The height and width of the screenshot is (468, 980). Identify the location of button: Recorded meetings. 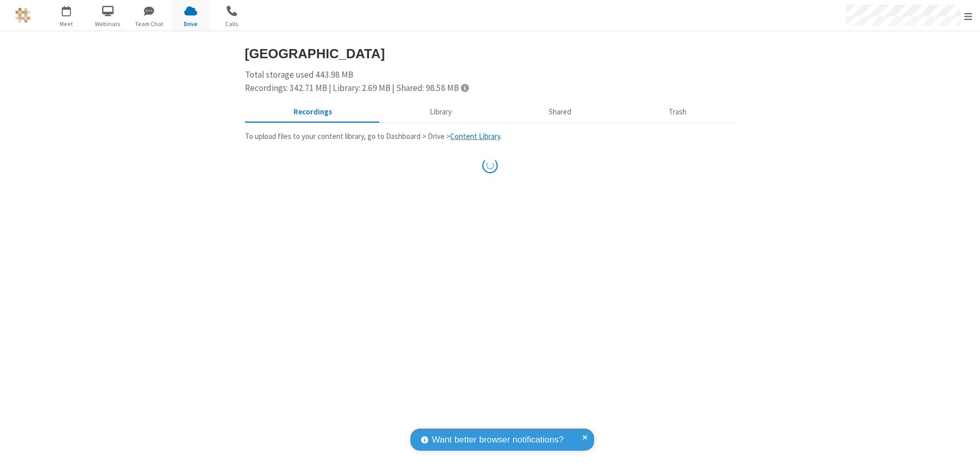
(313, 113).